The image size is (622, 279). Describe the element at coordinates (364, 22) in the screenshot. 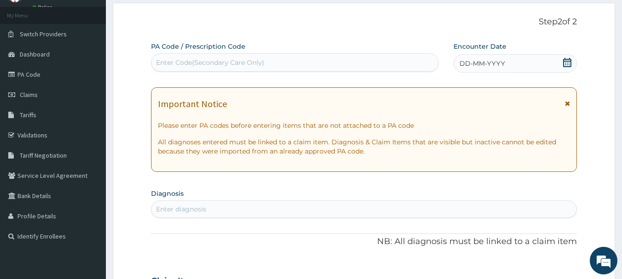

I see `p: Step 2 of 2` at that location.